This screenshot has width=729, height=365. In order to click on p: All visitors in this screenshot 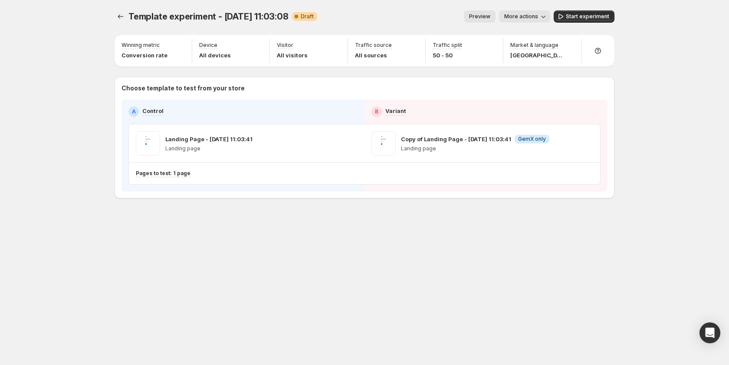, I will do `click(292, 55)`.